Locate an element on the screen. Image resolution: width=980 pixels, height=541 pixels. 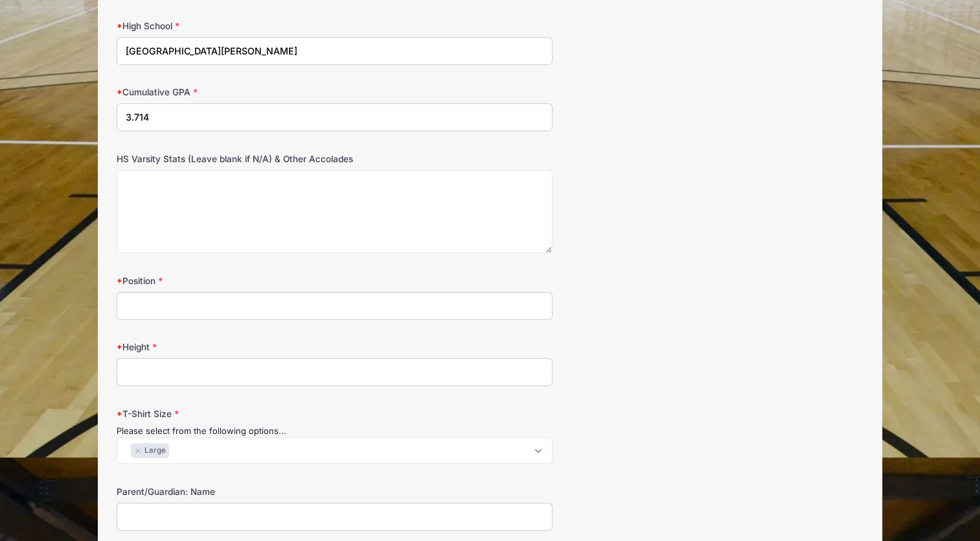
div: Please select from the following options... is located at coordinates (335, 431).